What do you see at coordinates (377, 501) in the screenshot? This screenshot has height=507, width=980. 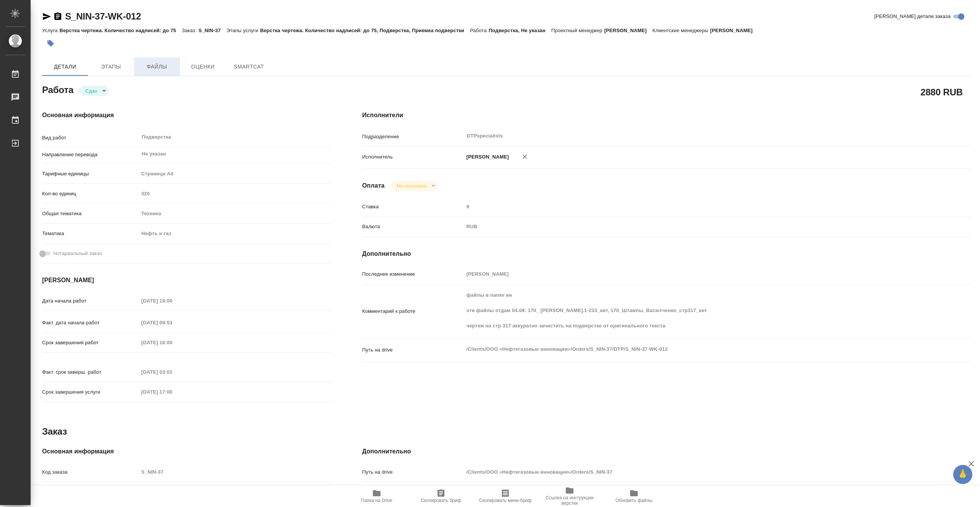 I see `span: Папка на Drive` at bounding box center [377, 501].